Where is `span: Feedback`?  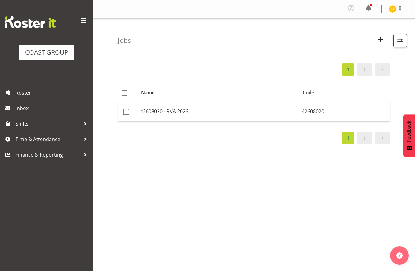
span: Feedback is located at coordinates (410, 132).